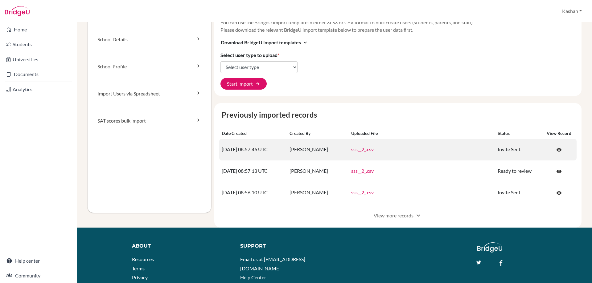  What do you see at coordinates (253, 277) in the screenshot?
I see `a: Help Center` at bounding box center [253, 277].